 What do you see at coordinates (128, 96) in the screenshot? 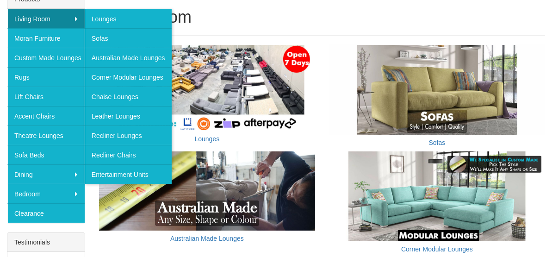
I see `a: Chaise Lounges` at bounding box center [128, 96].